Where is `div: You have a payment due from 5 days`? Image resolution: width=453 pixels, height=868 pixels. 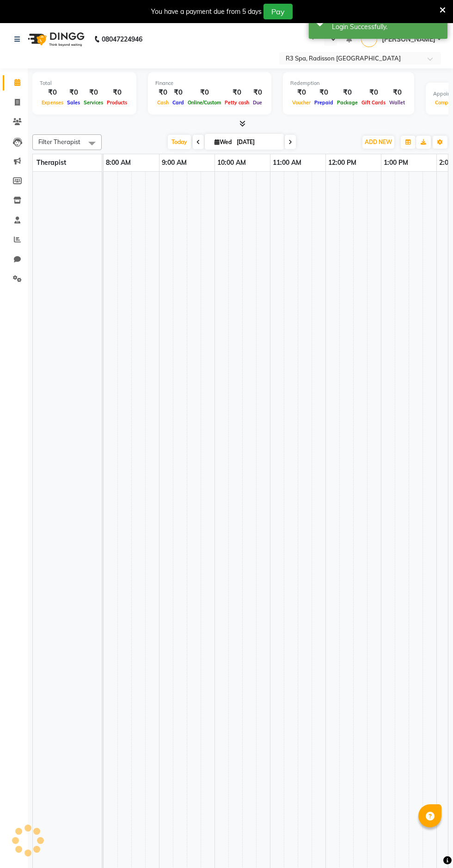 div: You have a payment due from 5 days is located at coordinates (206, 11).